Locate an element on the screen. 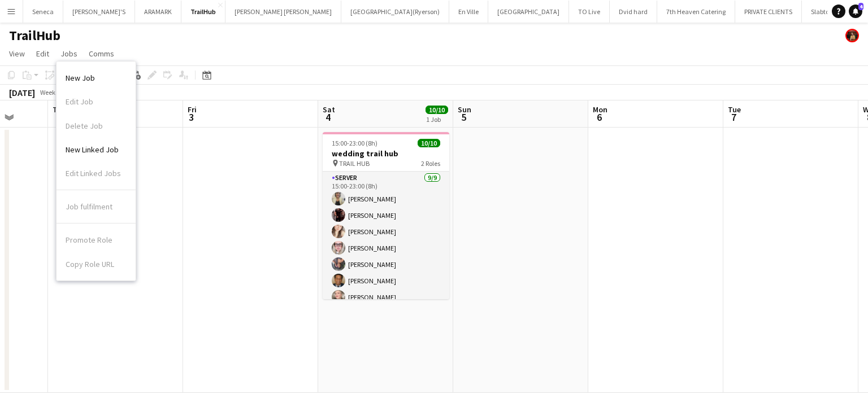  span: 2 is located at coordinates (59, 117).